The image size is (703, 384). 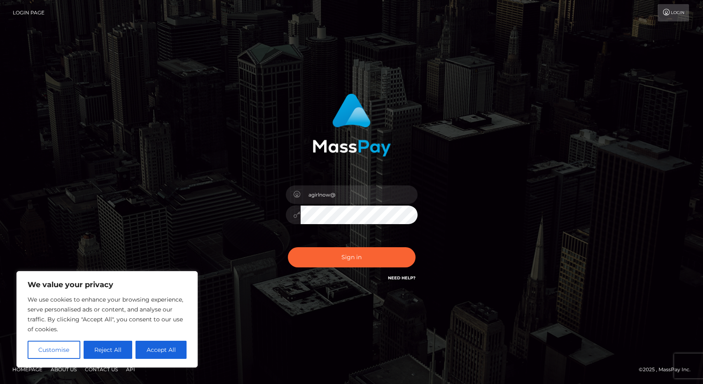 I want to click on button: Customise, so click(x=54, y=349).